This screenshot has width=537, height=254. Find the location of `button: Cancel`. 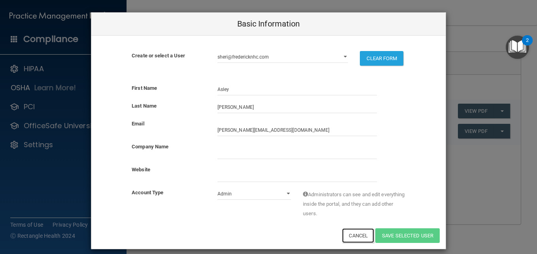

button: Cancel is located at coordinates (358, 235).